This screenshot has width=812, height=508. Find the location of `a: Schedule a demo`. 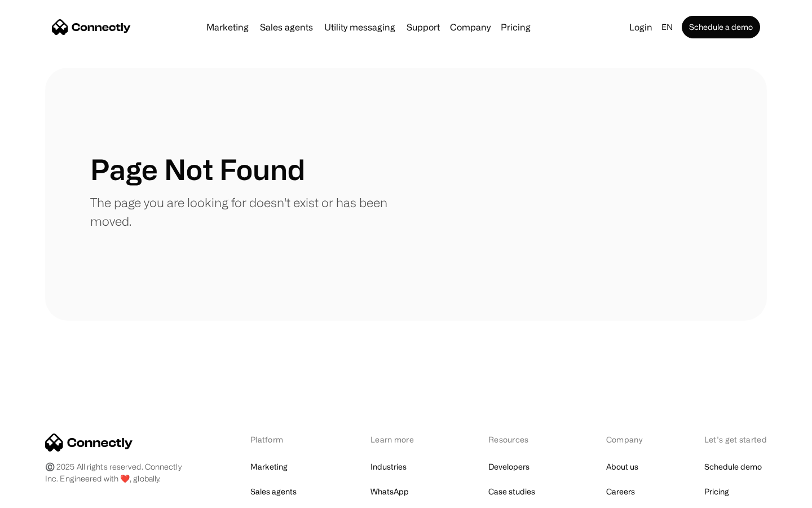

a: Schedule a demo is located at coordinates (721, 27).